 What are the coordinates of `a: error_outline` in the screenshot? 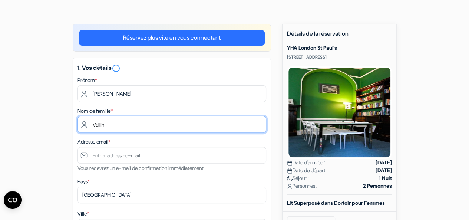 It's located at (116, 67).